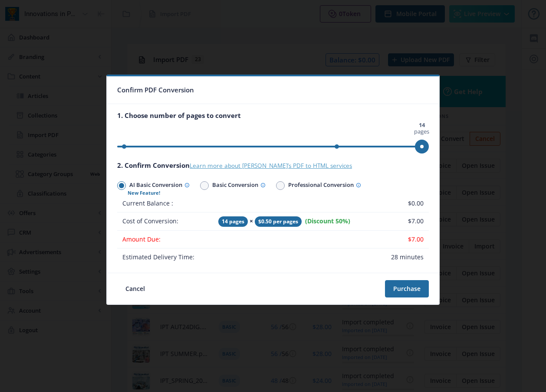 Image resolution: width=546 pixels, height=392 pixels. I want to click on span: Basic Conversion, so click(237, 185).